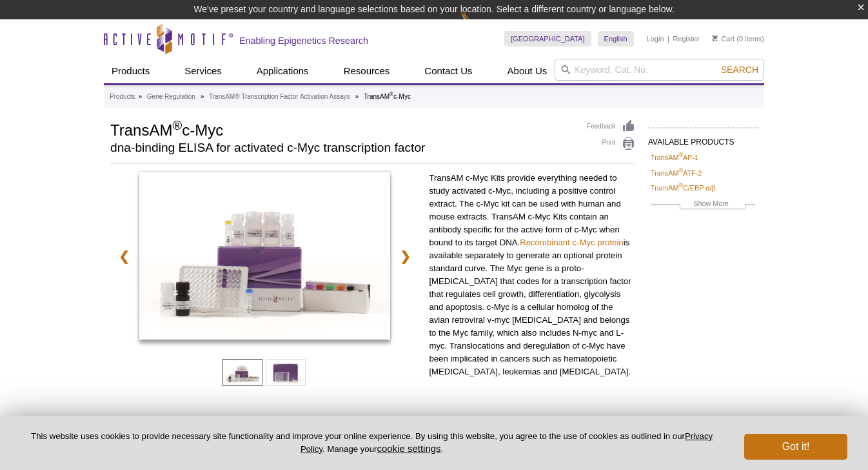 This screenshot has height=470, width=868. What do you see at coordinates (686, 38) in the screenshot?
I see `a: Register` at bounding box center [686, 38].